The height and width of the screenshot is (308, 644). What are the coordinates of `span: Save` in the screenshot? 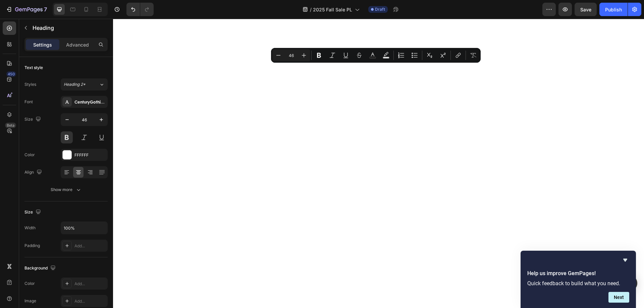 It's located at (586, 9).